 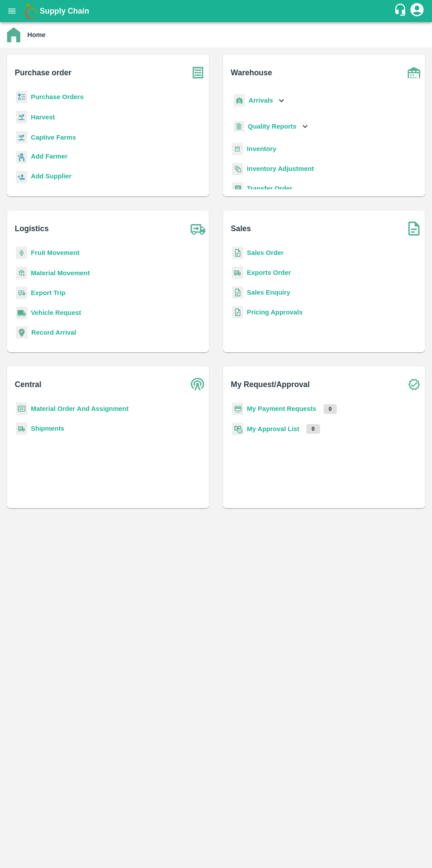 I want to click on div: customer-support, so click(x=401, y=11).